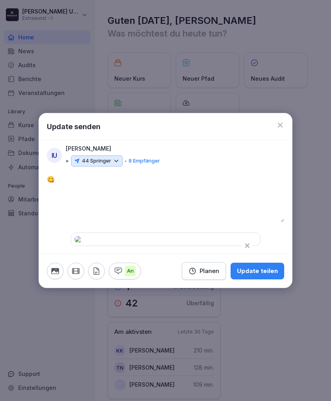 The width and height of the screenshot is (331, 401). Describe the element at coordinates (257, 271) in the screenshot. I see `button: Update teilen` at that location.